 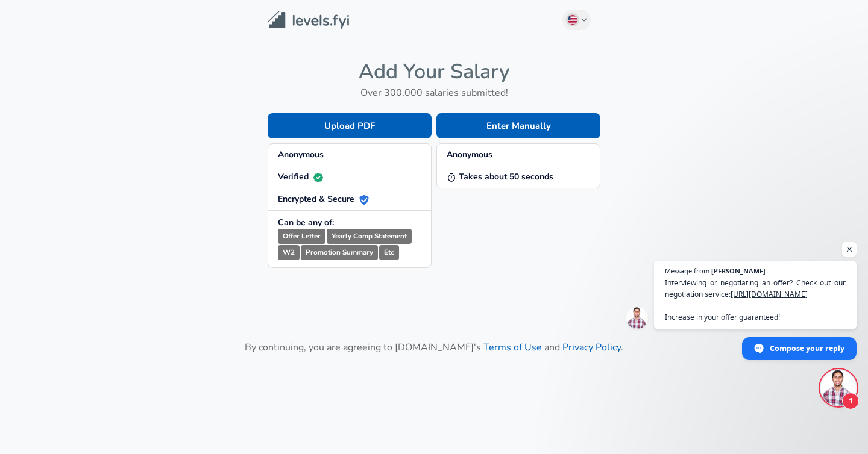 What do you see at coordinates (301, 236) in the screenshot?
I see `small: Offer Letter` at bounding box center [301, 236].